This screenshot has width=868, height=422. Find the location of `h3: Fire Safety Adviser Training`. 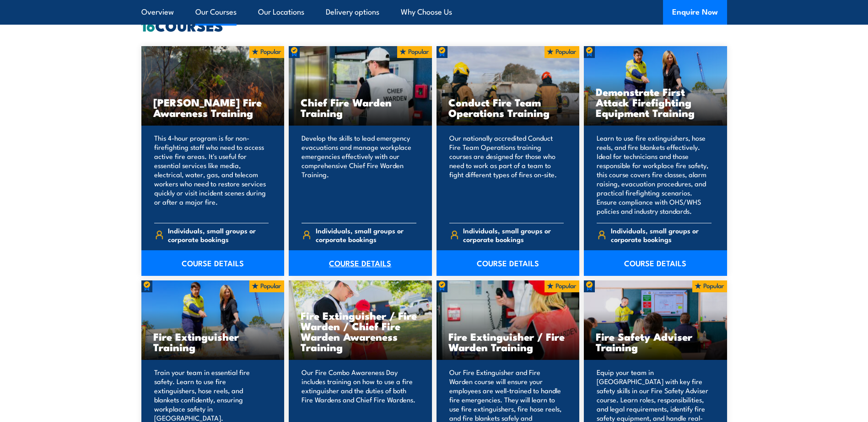

h3: Fire Safety Adviser Training is located at coordinates (655, 342).